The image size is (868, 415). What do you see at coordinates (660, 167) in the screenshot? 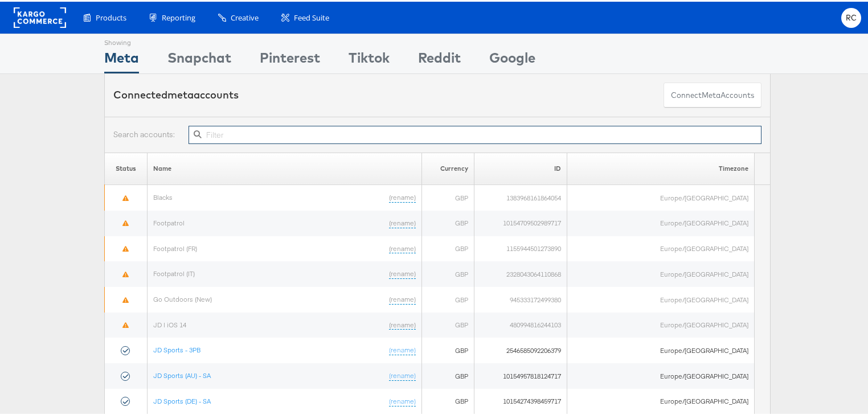
I see `th: Timezone` at bounding box center [660, 167].